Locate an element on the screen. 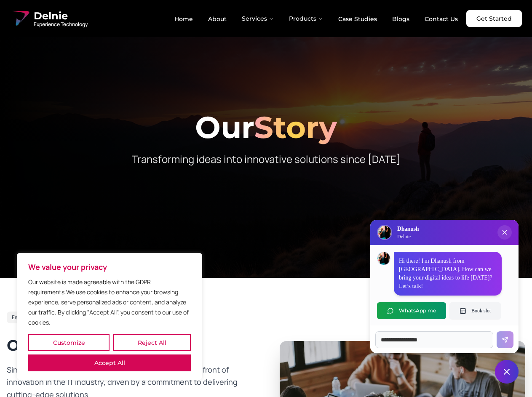 This screenshot has width=532, height=397. p: Our website is made agreeable with the GDPR requirements.We use cookies to enhance your browsing ... is located at coordinates (109, 302).